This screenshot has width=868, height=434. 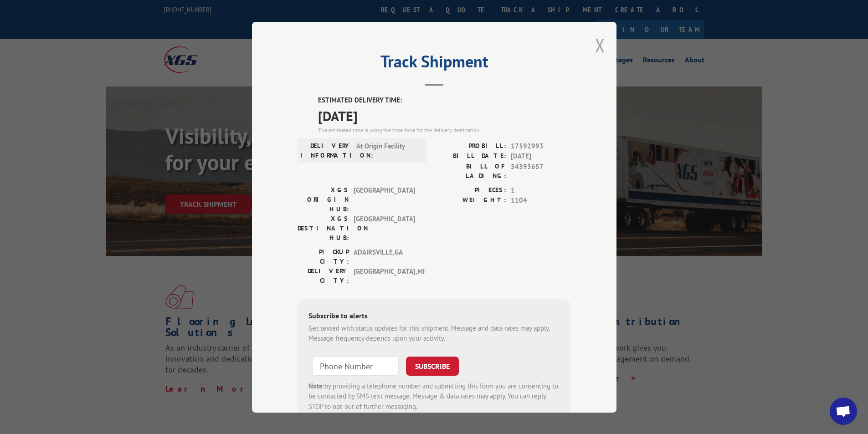 I want to click on label: WEIGHT:, so click(x=470, y=201).